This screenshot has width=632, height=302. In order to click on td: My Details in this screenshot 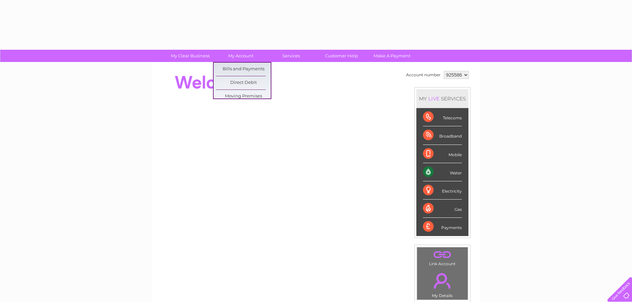, I will do `click(442, 284)`.